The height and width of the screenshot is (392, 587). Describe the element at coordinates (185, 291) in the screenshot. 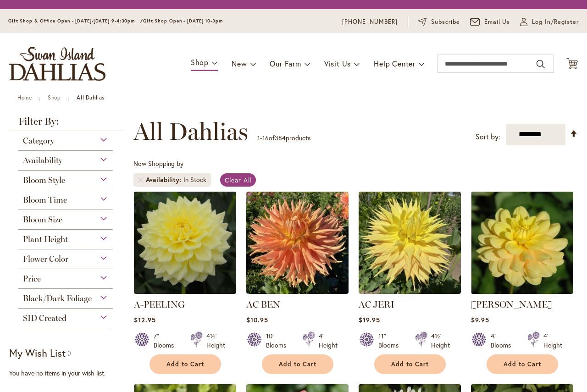

I see `a: A-Peeling` at that location.